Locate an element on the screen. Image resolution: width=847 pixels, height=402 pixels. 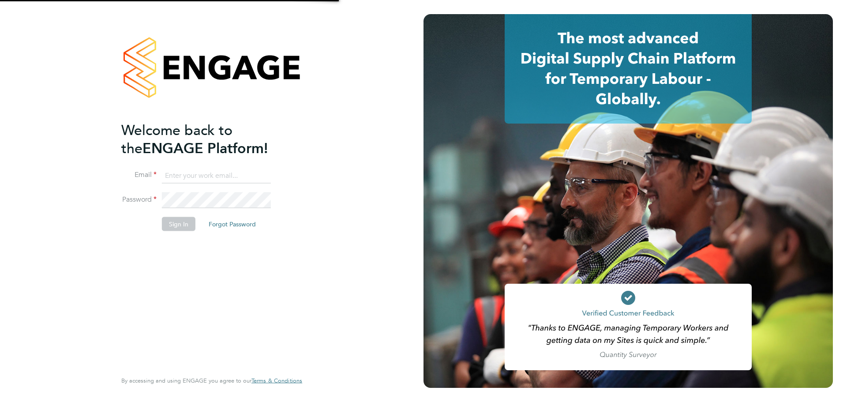
h2: ENGAGE Platform! is located at coordinates (207, 139).